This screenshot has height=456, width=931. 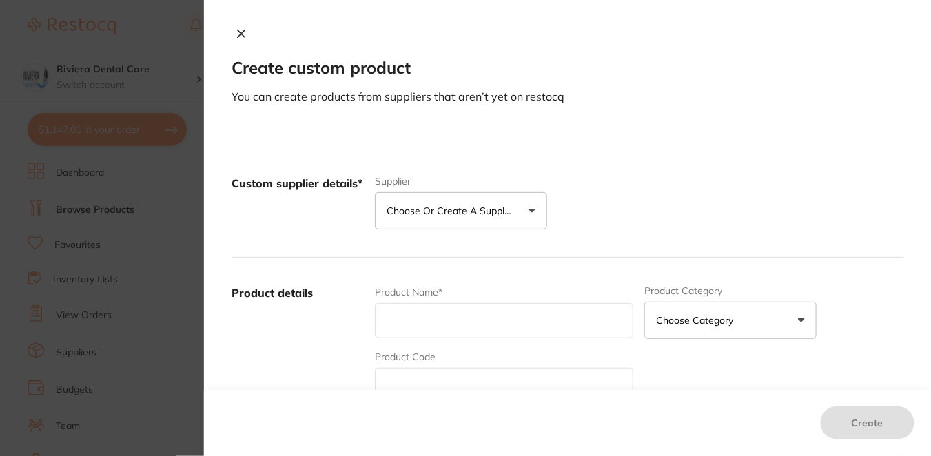 What do you see at coordinates (567, 68) in the screenshot?
I see `h2: Create custom product` at bounding box center [567, 68].